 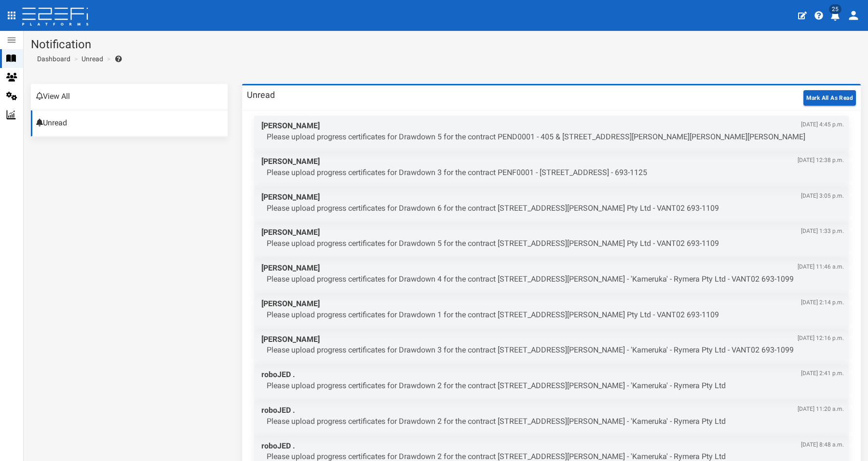 What do you see at coordinates (829, 97) in the screenshot?
I see `a: Mark All As Read` at bounding box center [829, 97].